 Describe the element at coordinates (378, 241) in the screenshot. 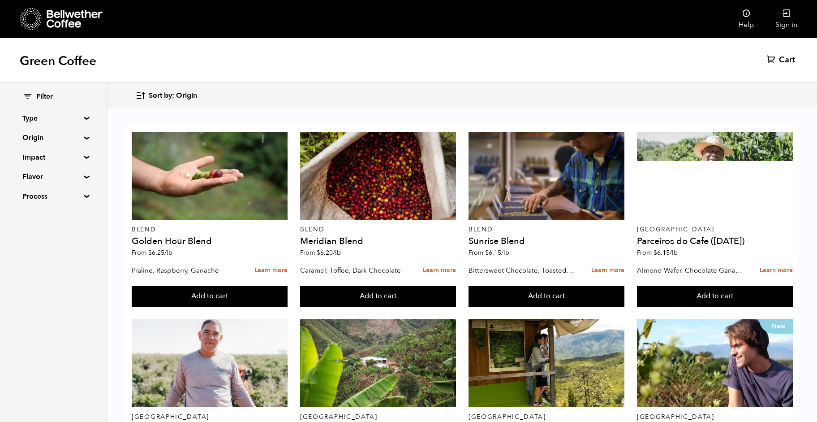

I see `h4: Meridian Blend` at that location.